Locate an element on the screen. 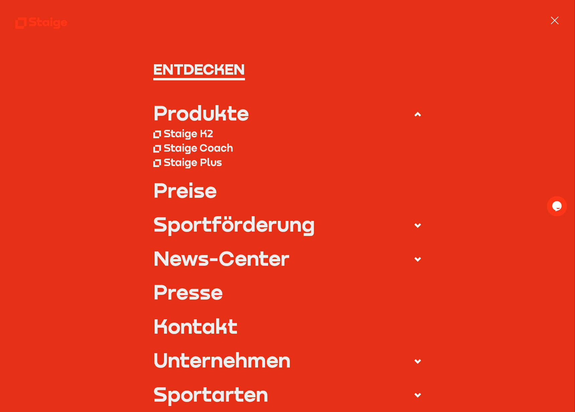  div: Staige K2 is located at coordinates (188, 133).